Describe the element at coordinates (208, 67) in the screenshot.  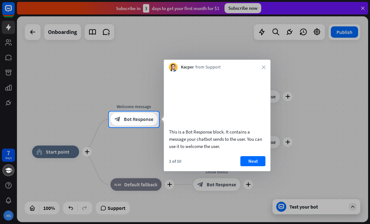
I see `span: from Support` at that location.